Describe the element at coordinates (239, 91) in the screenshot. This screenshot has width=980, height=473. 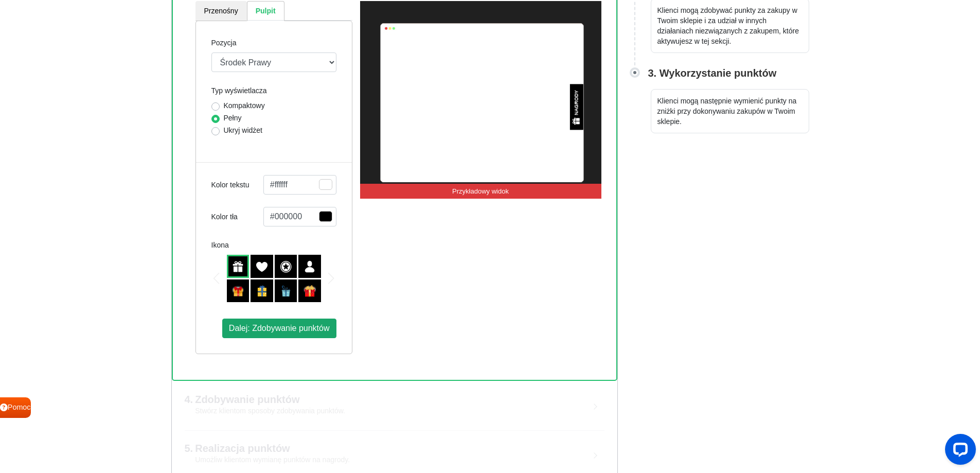
I see `font: Typ wyświetlacza` at that location.